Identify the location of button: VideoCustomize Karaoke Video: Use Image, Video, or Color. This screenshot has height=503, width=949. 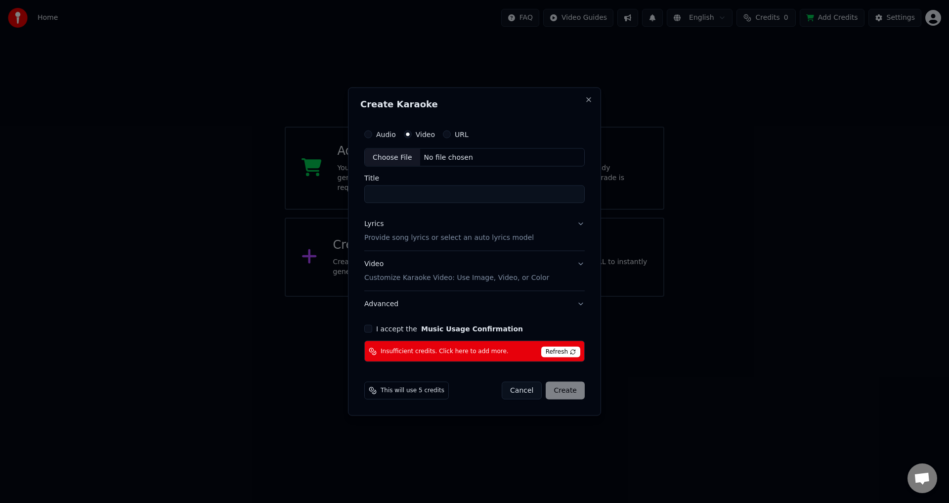
(475, 271).